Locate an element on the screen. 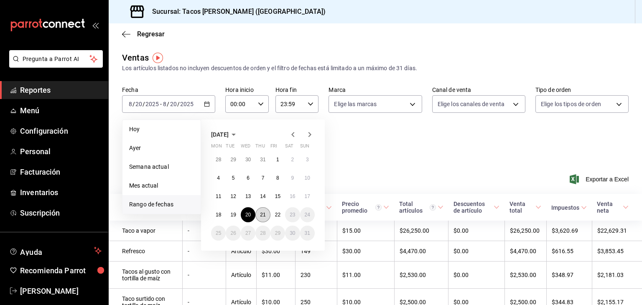 The image size is (642, 305). span: Pregunta a Parrot AI is located at coordinates (56, 59).